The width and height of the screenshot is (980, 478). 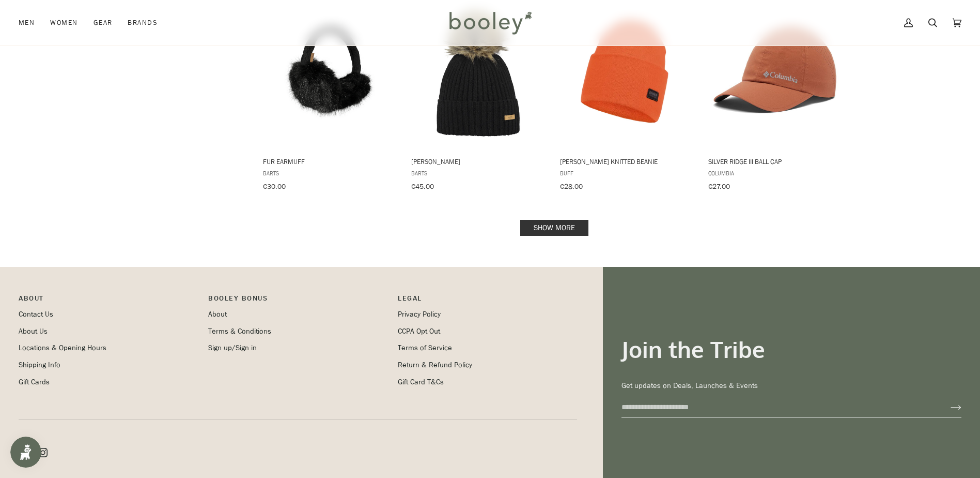 I want to click on span: €45.00, so click(x=422, y=186).